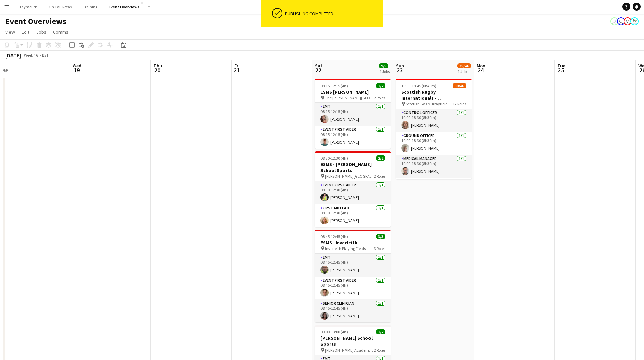  What do you see at coordinates (10, 32) in the screenshot?
I see `a: View` at bounding box center [10, 32].